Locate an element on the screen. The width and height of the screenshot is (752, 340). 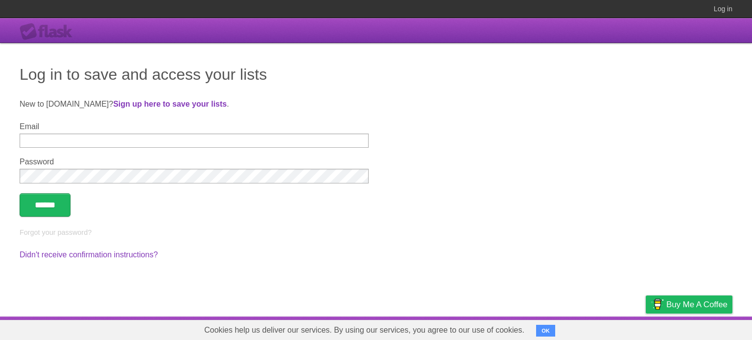
a: Developers is located at coordinates (567, 328).